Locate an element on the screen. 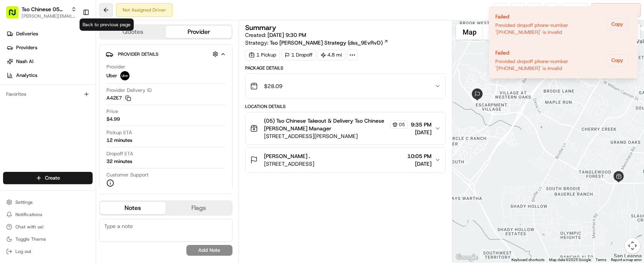  div: We're available if you need us! is located at coordinates (62, 84).